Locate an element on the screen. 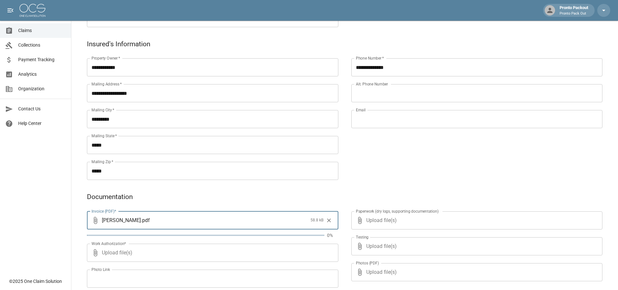 This screenshot has height=290, width=618. span: Organization is located at coordinates (42, 89).